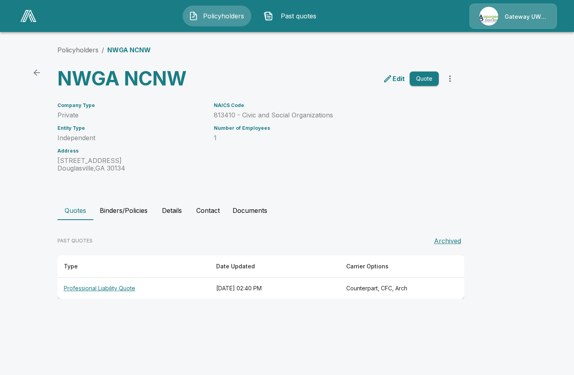 This screenshot has width=574, height=375. Describe the element at coordinates (299, 16) in the screenshot. I see `span: Past quotes` at that location.